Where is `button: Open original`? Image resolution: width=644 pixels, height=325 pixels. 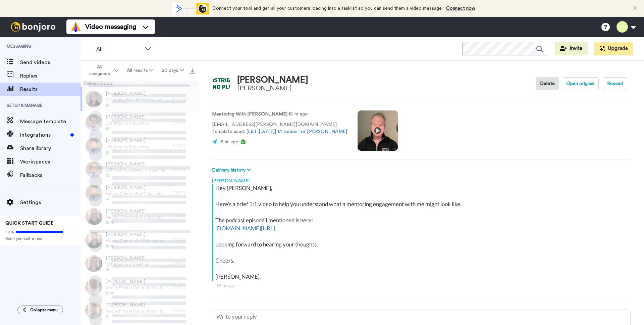 button: Open original is located at coordinates (580, 84).